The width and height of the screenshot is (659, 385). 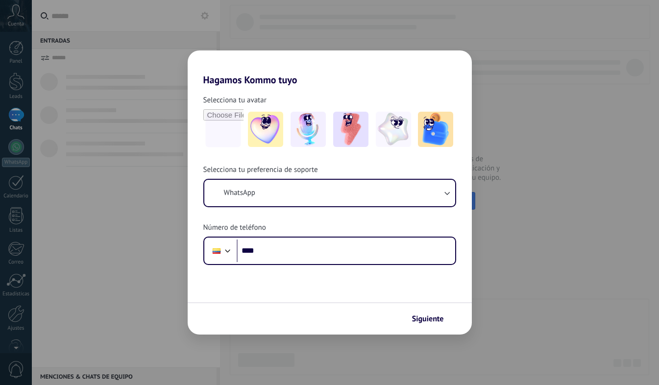 I want to click on img: -3.jpeg, so click(x=351, y=129).